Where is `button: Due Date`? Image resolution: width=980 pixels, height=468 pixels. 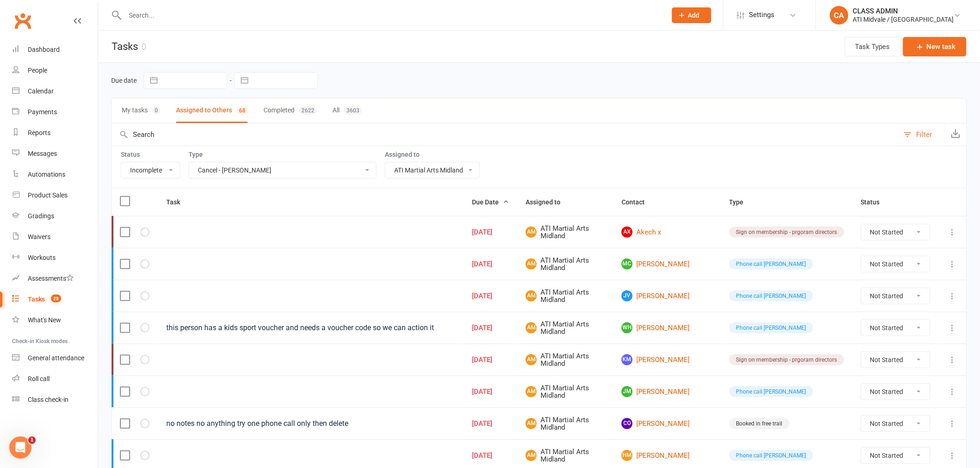
button: Due Date is located at coordinates (490, 202).